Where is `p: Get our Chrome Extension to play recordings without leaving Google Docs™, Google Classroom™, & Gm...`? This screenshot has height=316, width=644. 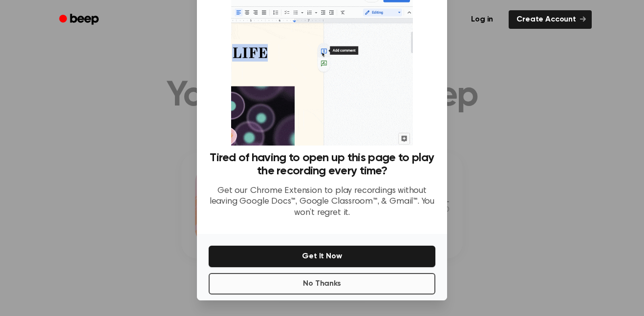
p: Get our Chrome Extension to play recordings without leaving Google Docs™, Google Classroom™, & Gm... is located at coordinates (322, 202).